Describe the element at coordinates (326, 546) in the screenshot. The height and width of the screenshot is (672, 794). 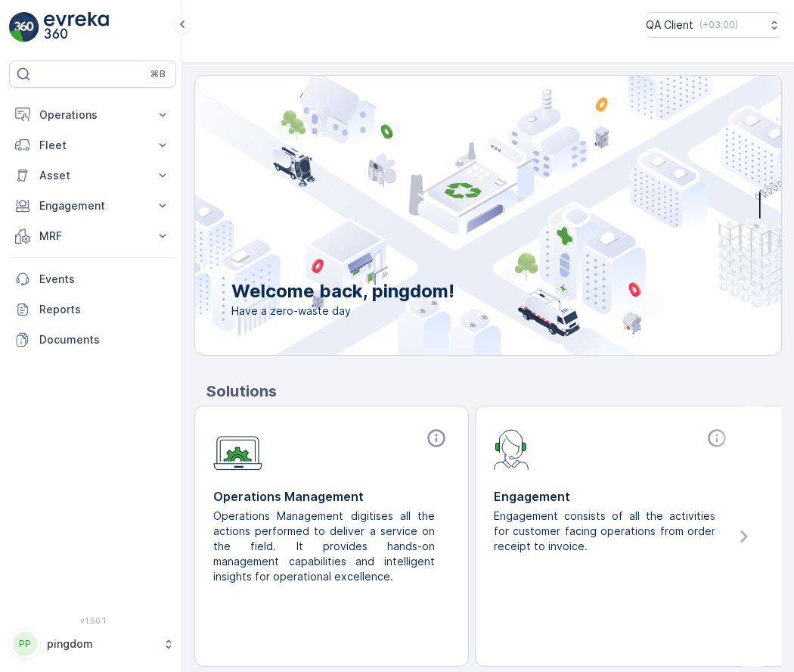
I see `p: Operations Management digitises all the actions performed to deliver a service on the field. It p...` at that location.